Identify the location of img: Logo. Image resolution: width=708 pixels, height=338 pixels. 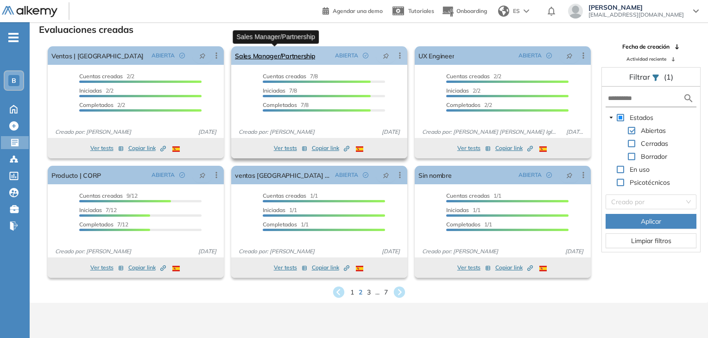
(30, 12).